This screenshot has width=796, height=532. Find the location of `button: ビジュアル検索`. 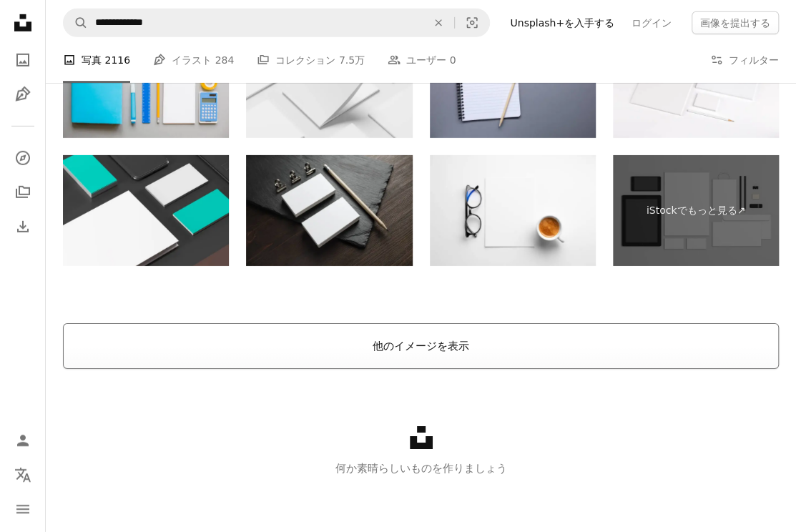

button: ビジュアル検索 is located at coordinates (472, 23).